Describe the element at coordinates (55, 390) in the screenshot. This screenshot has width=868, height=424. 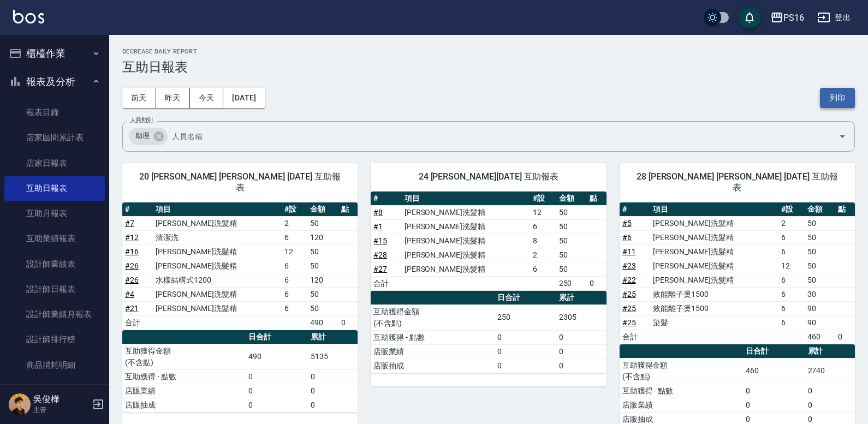
I see `a: 單一服務項目查詢` at that location.